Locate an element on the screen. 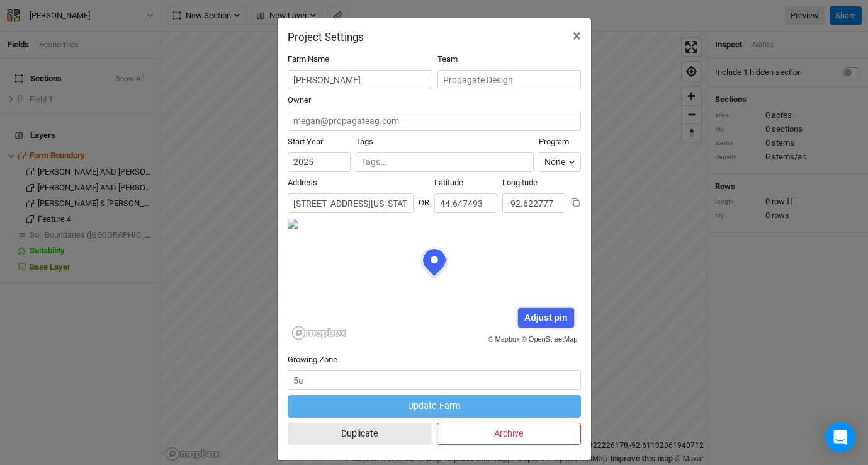  input: Address (123 James St...) is located at coordinates (351, 203).